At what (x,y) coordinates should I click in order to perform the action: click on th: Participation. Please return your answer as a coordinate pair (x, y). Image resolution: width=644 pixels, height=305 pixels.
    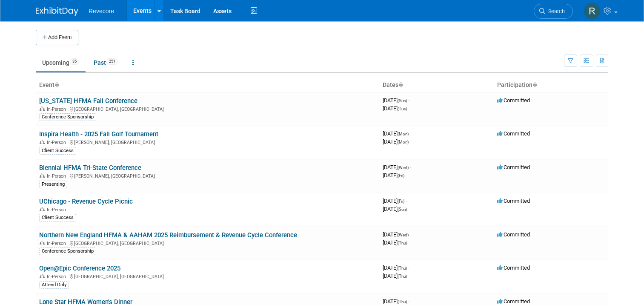
    Looking at the image, I should click on (551, 85).